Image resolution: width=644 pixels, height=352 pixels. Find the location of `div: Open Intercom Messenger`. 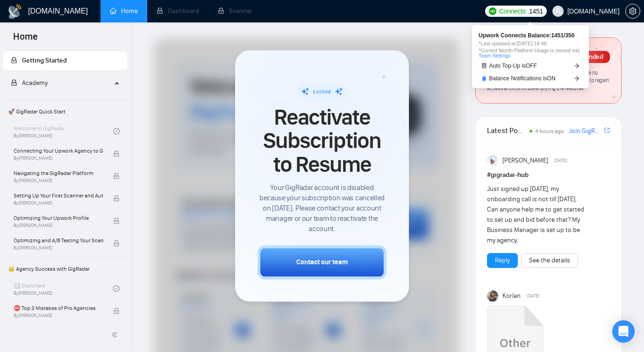

div: Open Intercom Messenger is located at coordinates (624, 332).